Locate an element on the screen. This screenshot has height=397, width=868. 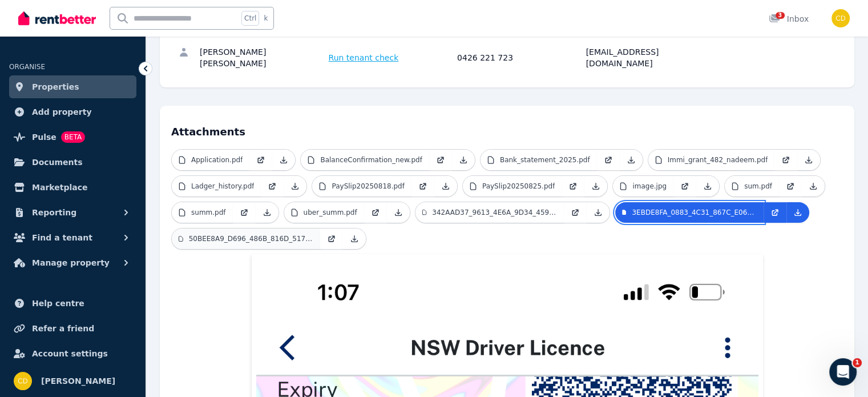
span: Ctrl is located at coordinates (250, 19).